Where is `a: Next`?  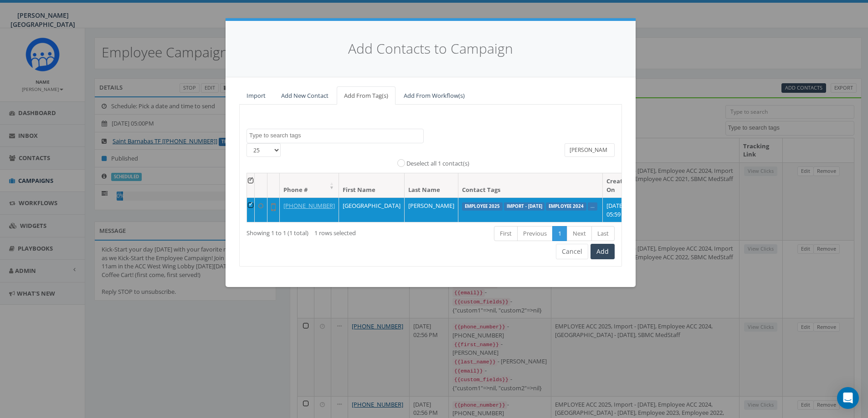
a: Next is located at coordinates (579, 233).